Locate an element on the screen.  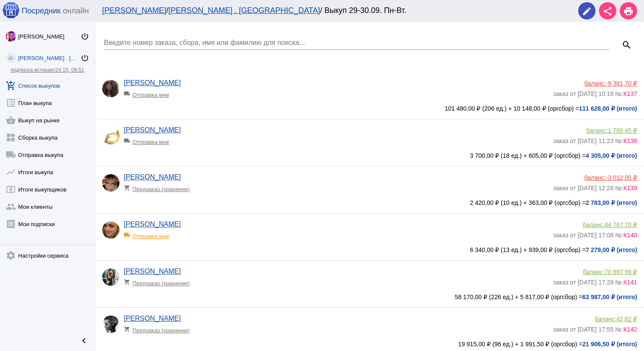
span: 44 767,70 ₽ is located at coordinates (620, 225).